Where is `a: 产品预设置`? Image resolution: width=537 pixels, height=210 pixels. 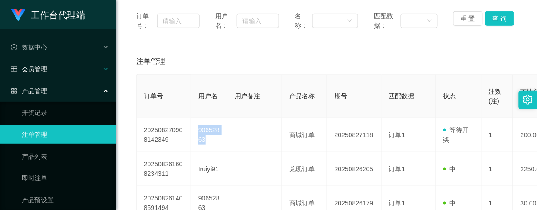
a: 产品预设置 is located at coordinates (65, 200).